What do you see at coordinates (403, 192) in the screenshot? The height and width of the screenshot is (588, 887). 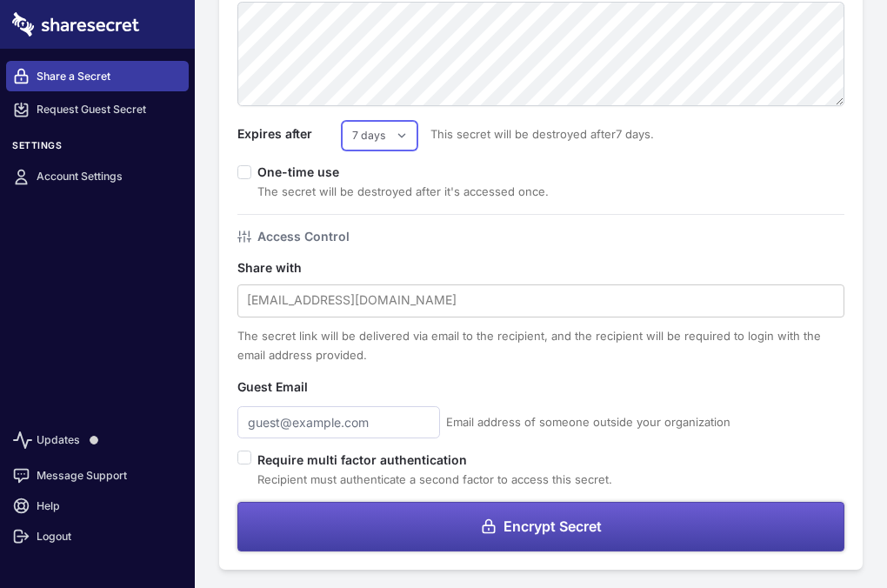 I see `div: The secret will be destroyed after it's accessed once.` at bounding box center [403, 192].